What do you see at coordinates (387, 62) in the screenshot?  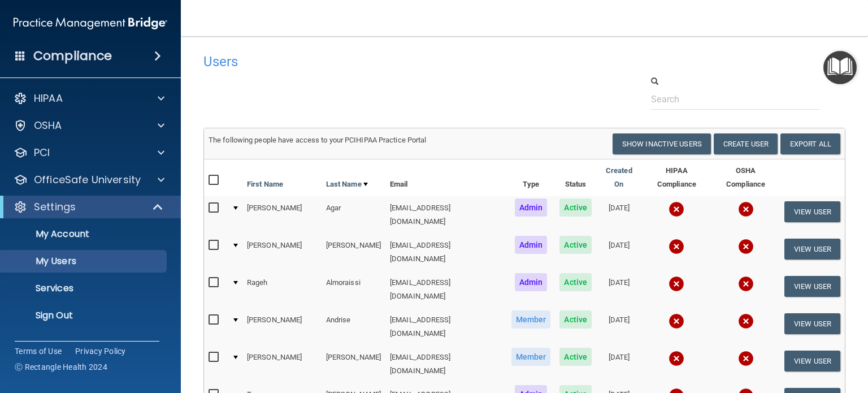 I see `h4: Users` at bounding box center [387, 62].